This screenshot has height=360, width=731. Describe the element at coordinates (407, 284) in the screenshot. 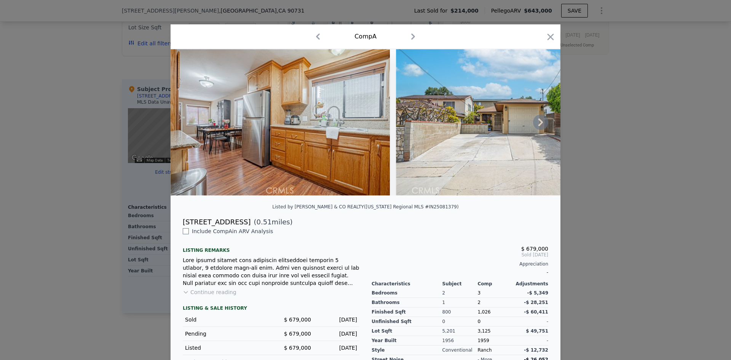

I see `div: Characteristics` at that location.